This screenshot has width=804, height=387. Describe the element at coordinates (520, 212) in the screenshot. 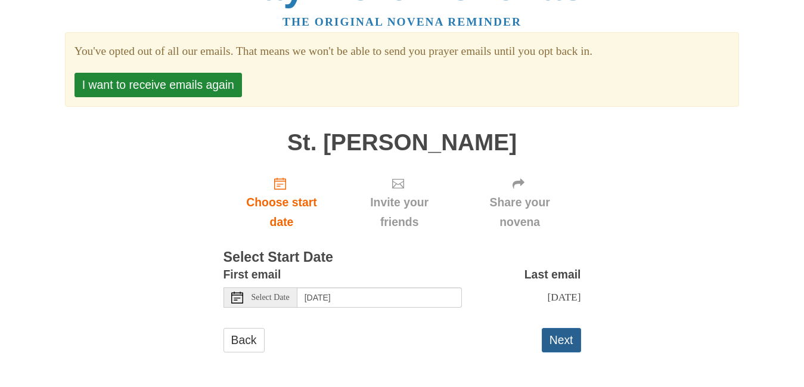

I see `span: Share your novena` at that location.